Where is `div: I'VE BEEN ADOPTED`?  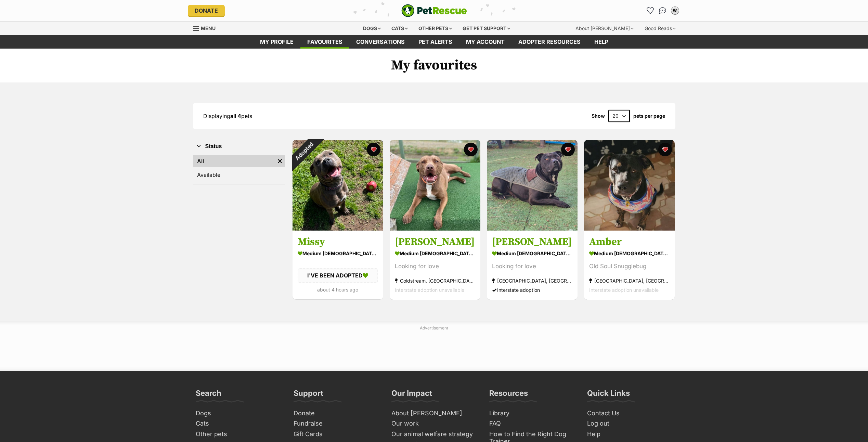 div: I'VE BEEN ADOPTED is located at coordinates (338, 276).